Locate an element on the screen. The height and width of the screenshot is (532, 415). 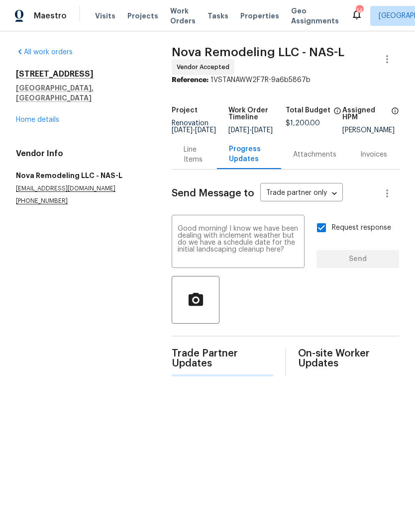
div: Attachments is located at coordinates (314, 154).